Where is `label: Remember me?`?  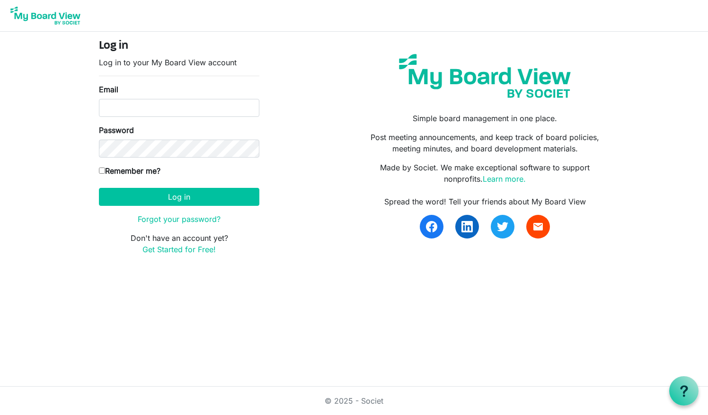 label: Remember me? is located at coordinates (130, 171).